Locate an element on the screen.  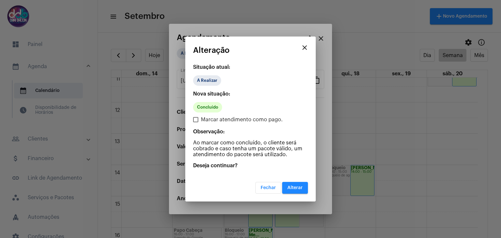
span: Alterar is located at coordinates (295, 188).